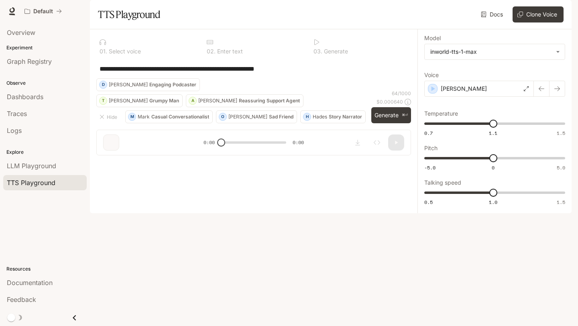 This screenshot has width=578, height=326. I want to click on button: Clone Voice, so click(537, 14).